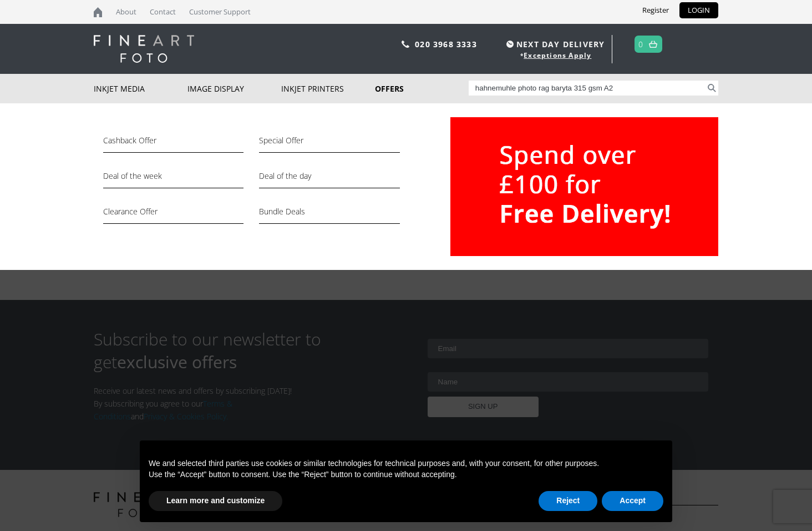 This screenshot has width=812, height=531. I want to click on img: basket.svg, so click(653, 44).